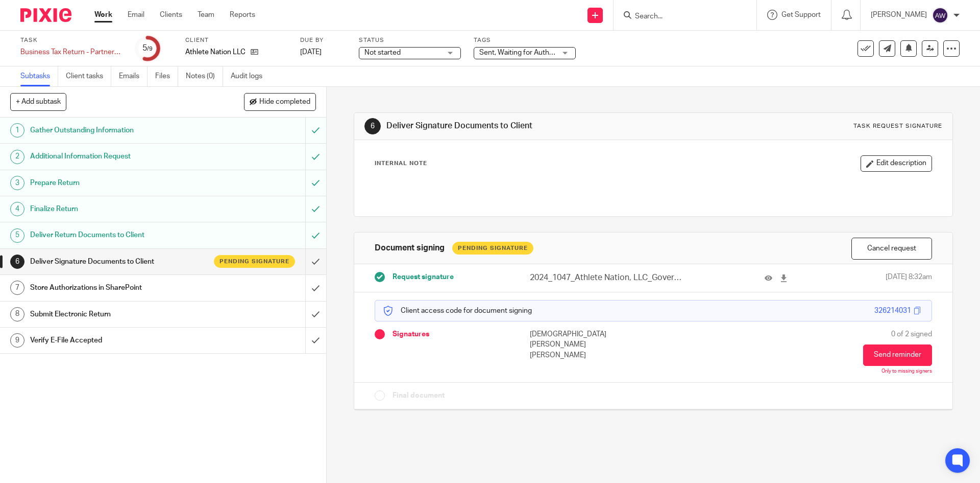 This screenshot has height=483, width=980. Describe the element at coordinates (525, 40) in the screenshot. I see `label: Tags` at that location.